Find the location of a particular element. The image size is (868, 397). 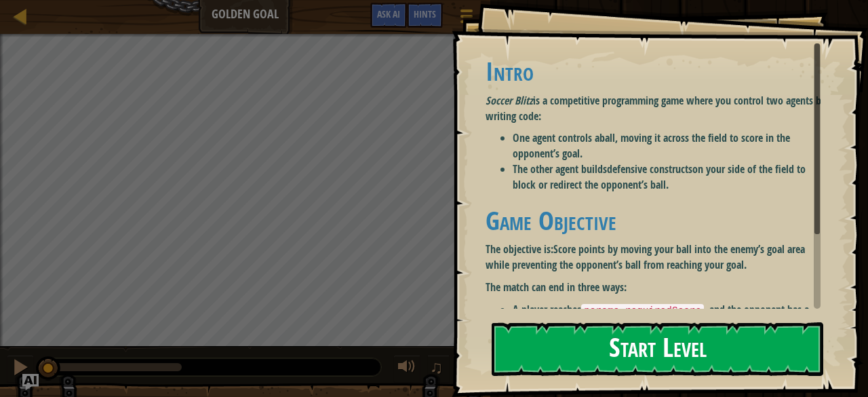

code: params.requiredScore is located at coordinates (643, 311).